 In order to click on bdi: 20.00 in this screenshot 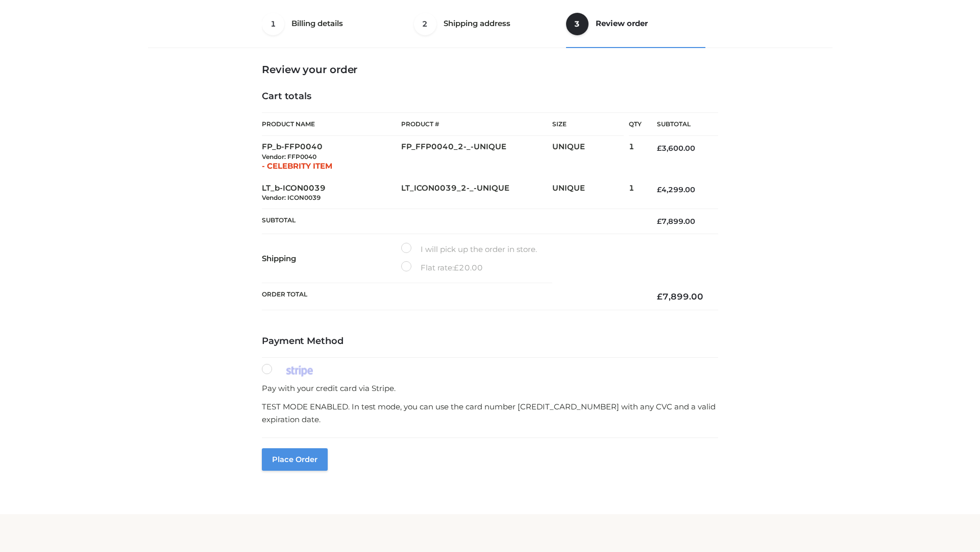, I will do `click(468, 267)`.